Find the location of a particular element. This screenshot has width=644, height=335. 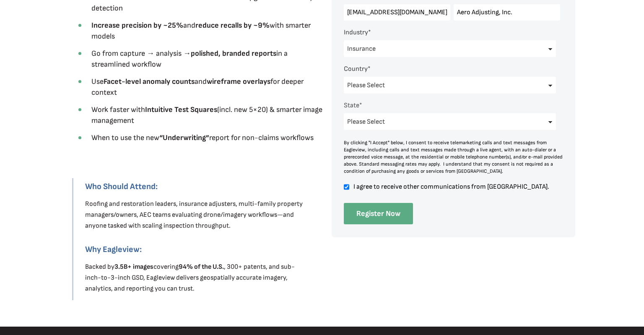

strong: Why Eagleview: is located at coordinates (113, 249).